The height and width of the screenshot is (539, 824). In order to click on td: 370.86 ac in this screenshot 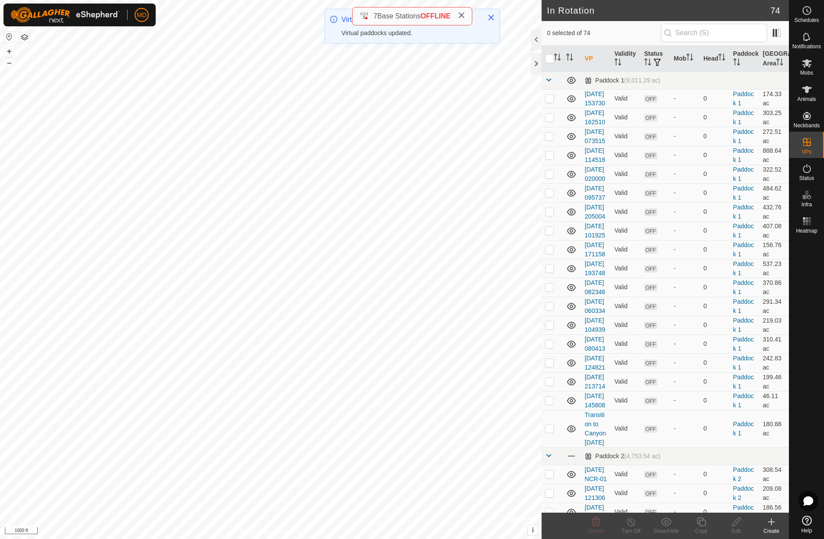, I will do `click(774, 287)`.